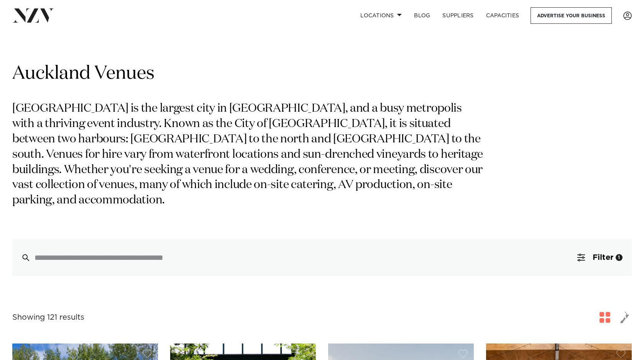  Describe the element at coordinates (619, 258) in the screenshot. I see `div: 1` at that location.